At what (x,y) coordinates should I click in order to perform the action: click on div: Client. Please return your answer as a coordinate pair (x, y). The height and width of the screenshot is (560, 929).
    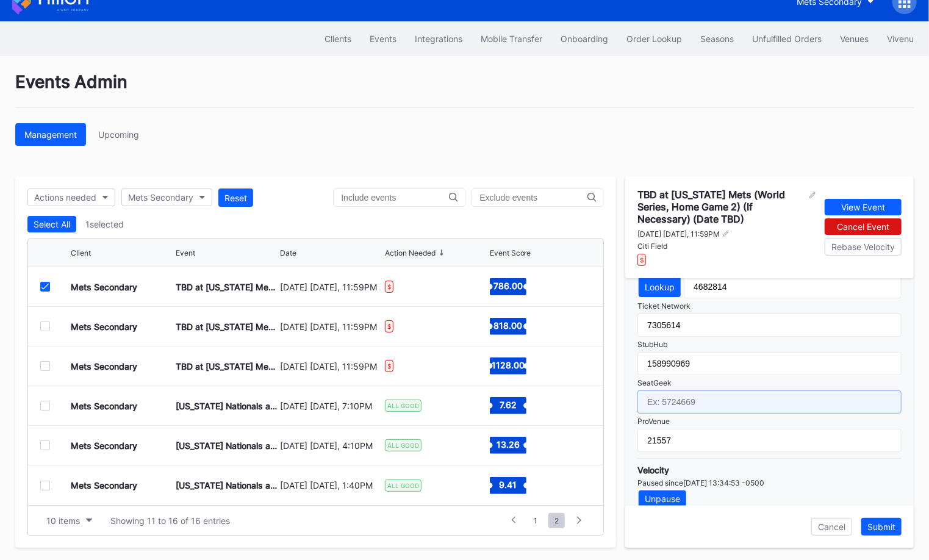
    Looking at the image, I should click on (81, 252).